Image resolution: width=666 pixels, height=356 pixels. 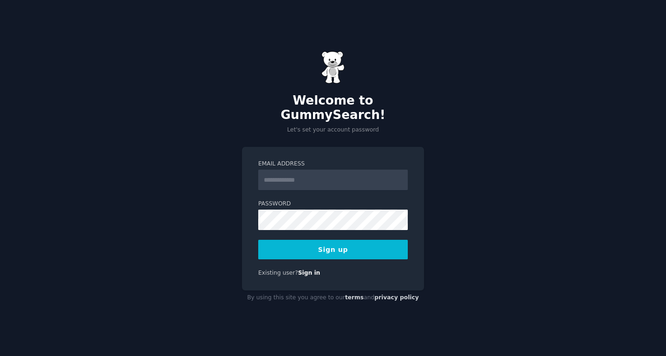 What do you see at coordinates (333, 130) in the screenshot?
I see `p: Let's set your account password` at bounding box center [333, 130].